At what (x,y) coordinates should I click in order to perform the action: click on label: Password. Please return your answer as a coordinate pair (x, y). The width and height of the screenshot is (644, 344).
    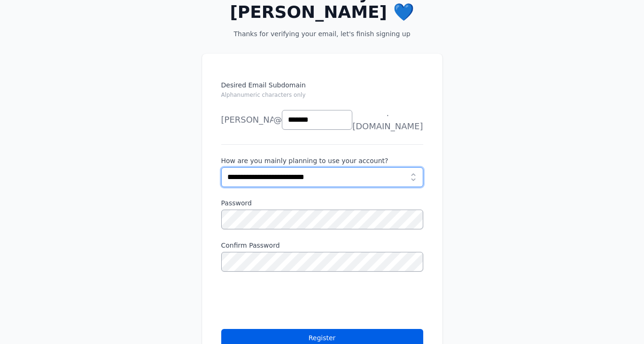
    Looking at the image, I should click on (322, 203).